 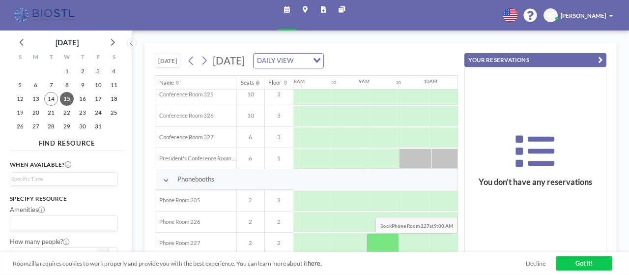 I want to click on span: Sunday, October 5, 2025, so click(x=20, y=85).